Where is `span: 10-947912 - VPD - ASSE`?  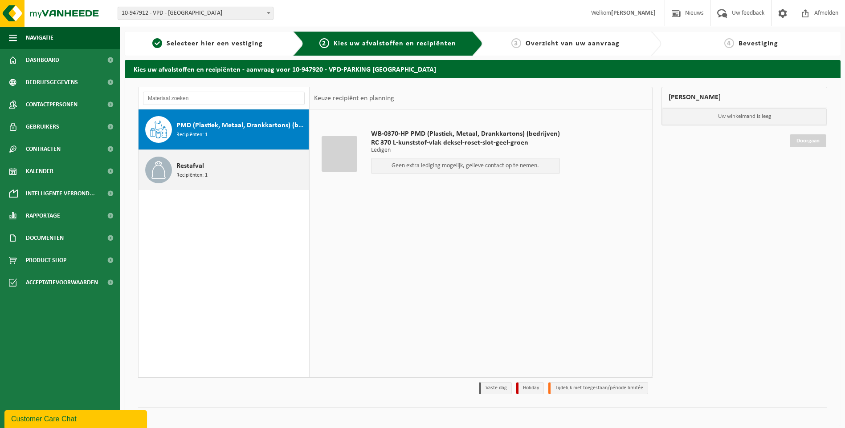 span: 10-947912 - VPD - ASSE is located at coordinates (195, 13).